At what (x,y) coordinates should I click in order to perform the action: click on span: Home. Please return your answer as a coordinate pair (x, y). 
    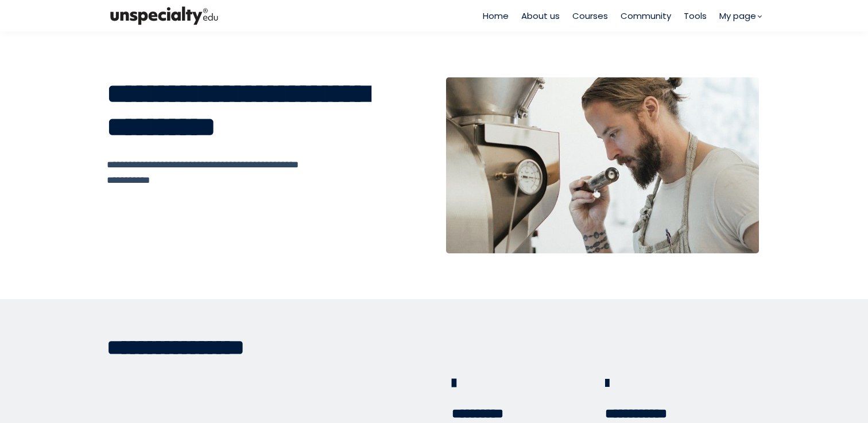
    Looking at the image, I should click on (495, 16).